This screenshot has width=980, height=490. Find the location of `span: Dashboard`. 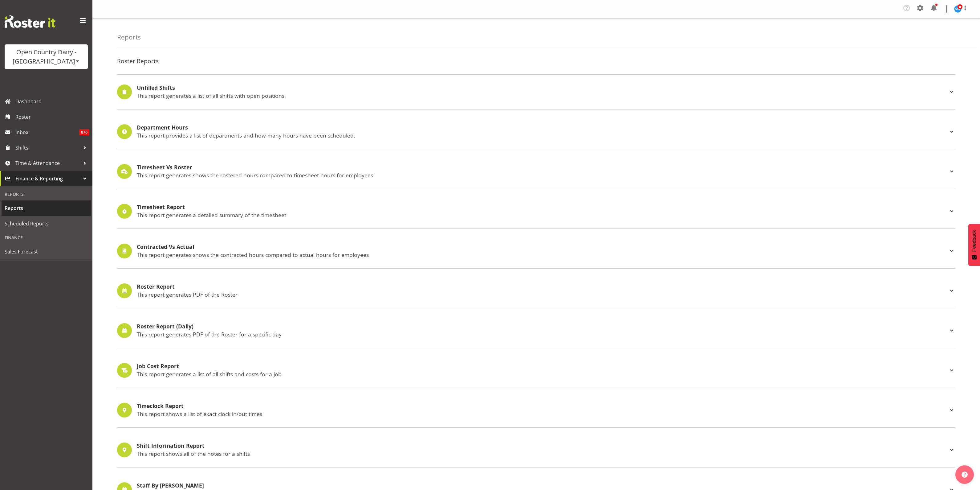

span: Dashboard is located at coordinates (53, 102).